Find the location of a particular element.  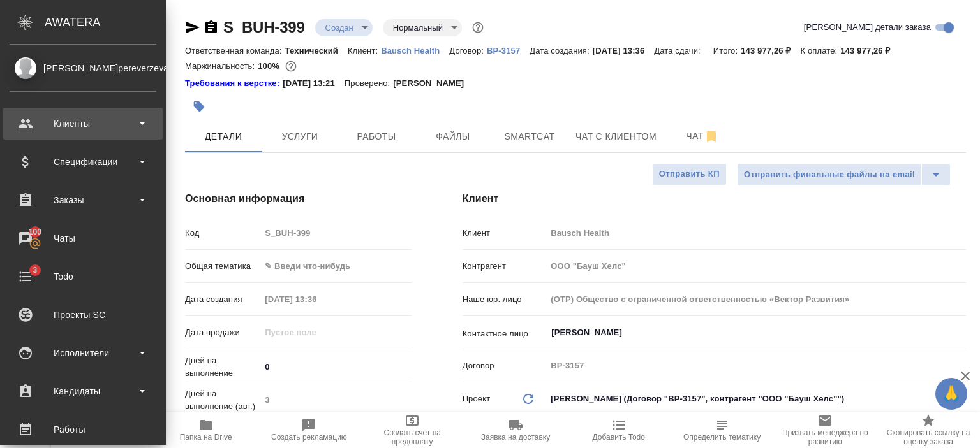

p: Проверено: is located at coordinates (369, 84).